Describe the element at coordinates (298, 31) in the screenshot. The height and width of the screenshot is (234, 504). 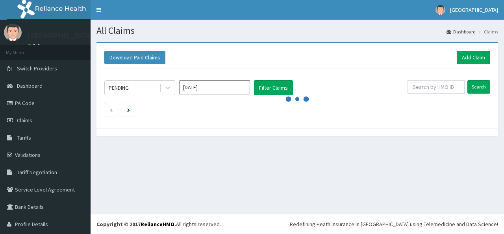
I see `h1: All Claims` at that location.